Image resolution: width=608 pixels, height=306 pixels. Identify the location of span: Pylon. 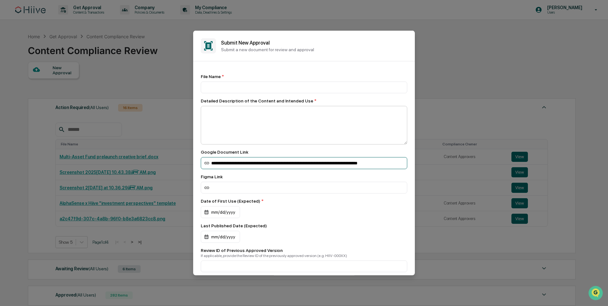
(70, 110).